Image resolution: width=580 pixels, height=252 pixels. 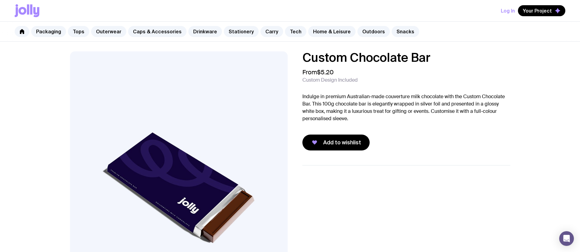 I want to click on a: Outdoors, so click(x=373, y=31).